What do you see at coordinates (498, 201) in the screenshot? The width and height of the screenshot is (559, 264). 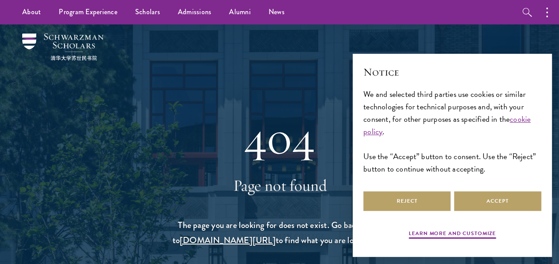 I see `button: Accept` at bounding box center [498, 201].